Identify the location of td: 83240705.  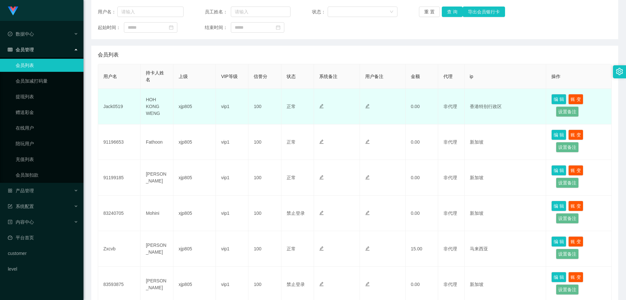
(119, 213).